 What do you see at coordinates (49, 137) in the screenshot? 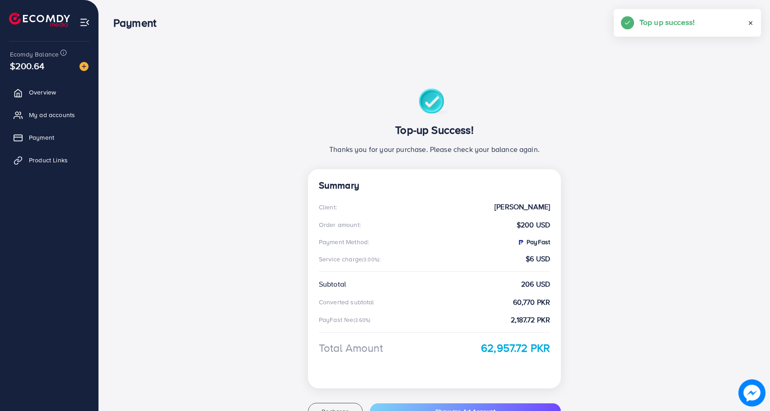
I see `a: Payment` at bounding box center [49, 137].